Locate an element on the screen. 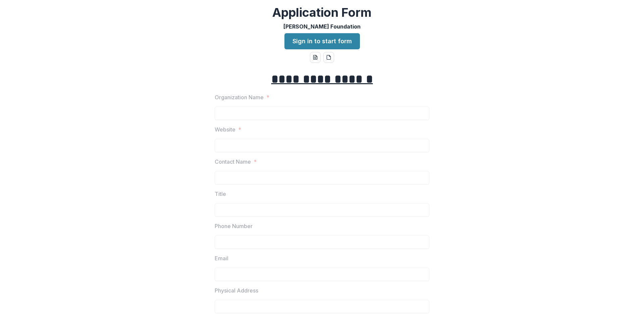  p: Physical Address is located at coordinates (236, 290).